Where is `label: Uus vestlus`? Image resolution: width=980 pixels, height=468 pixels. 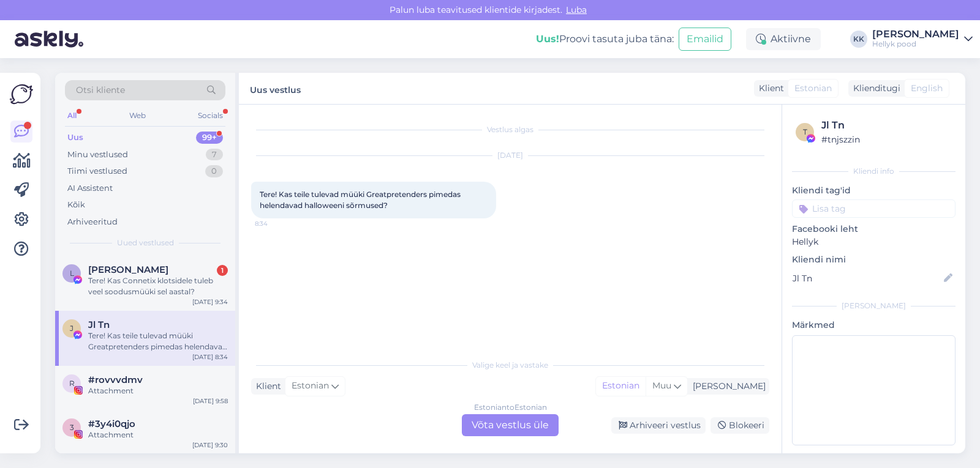 label: Uus vestlus is located at coordinates (275, 88).